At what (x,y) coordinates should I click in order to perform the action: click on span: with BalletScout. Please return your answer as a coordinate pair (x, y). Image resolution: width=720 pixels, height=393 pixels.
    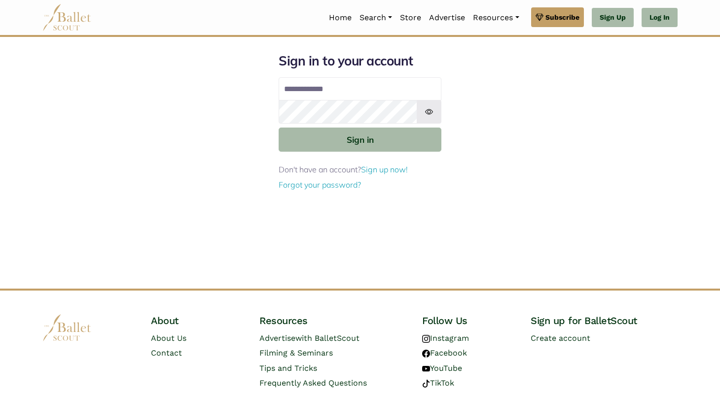
    Looking at the image, I should click on (327, 338).